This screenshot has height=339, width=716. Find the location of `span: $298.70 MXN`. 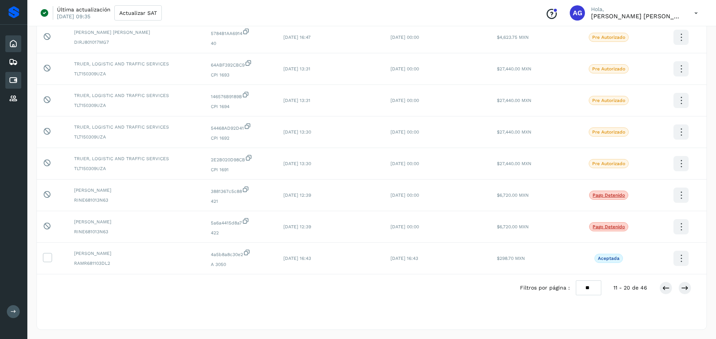

span: $298.70 MXN is located at coordinates (511, 258).